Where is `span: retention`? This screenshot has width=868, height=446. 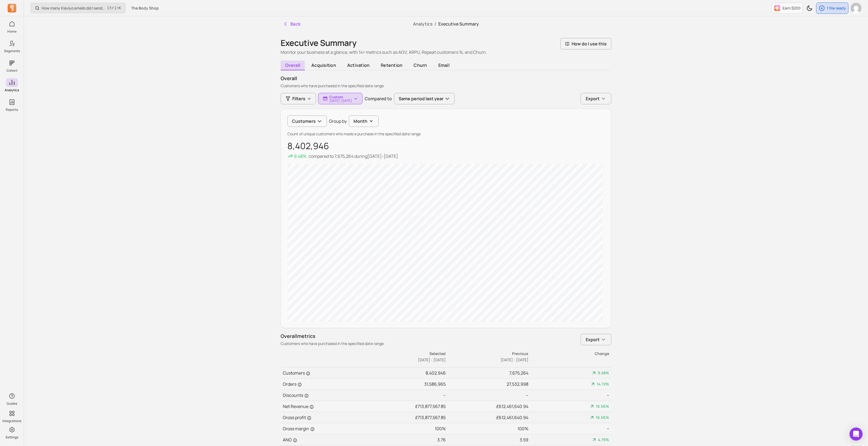
span: retention is located at coordinates (392, 65).